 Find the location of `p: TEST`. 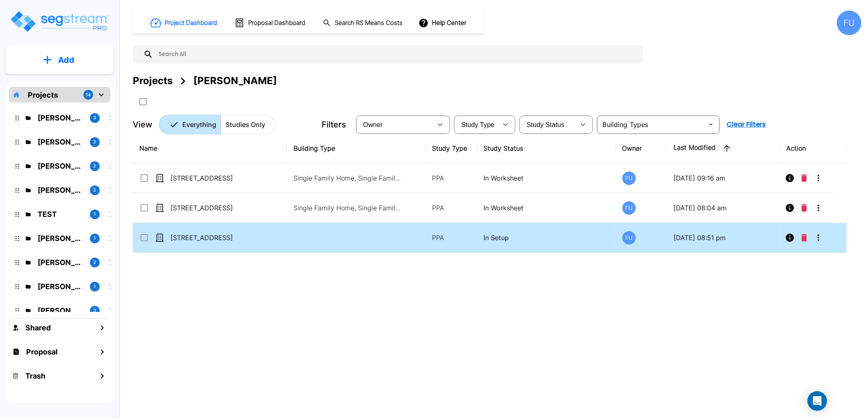

p: TEST is located at coordinates (61, 214).